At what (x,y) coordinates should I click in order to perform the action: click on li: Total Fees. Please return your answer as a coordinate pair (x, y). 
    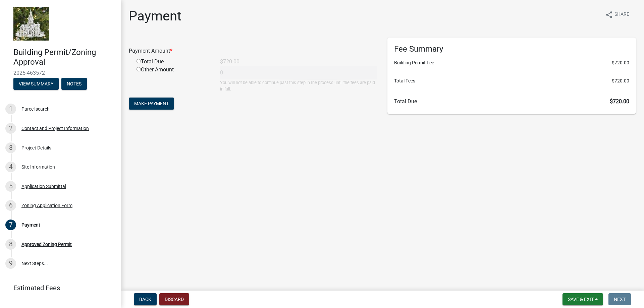
    Looking at the image, I should click on (511, 81).